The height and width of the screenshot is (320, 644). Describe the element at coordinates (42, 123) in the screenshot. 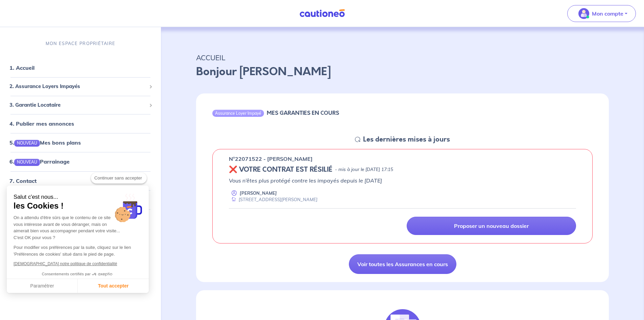

I see `a: 4. Publier mes annonces` at that location.